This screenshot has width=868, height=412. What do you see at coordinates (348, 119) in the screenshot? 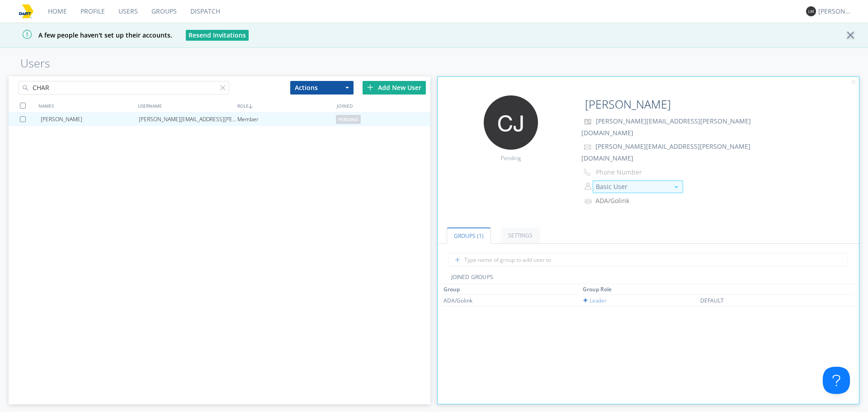
I see `span: pending` at bounding box center [348, 119].